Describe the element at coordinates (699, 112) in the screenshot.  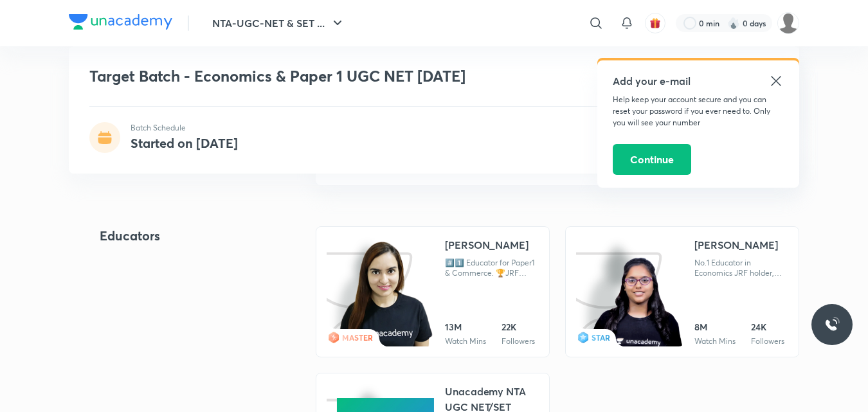
I see `p: Help keep your account secure and you can reset your password if you ever need to. Only you will ...` at that location.